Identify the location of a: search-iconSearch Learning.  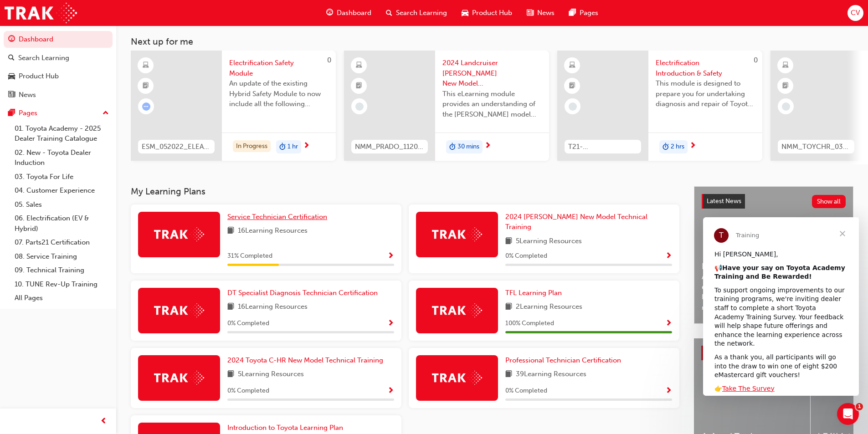
(417, 13).